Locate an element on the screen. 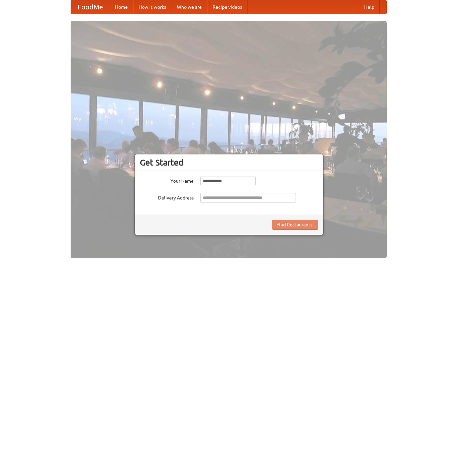  a: Who we are is located at coordinates (189, 7).